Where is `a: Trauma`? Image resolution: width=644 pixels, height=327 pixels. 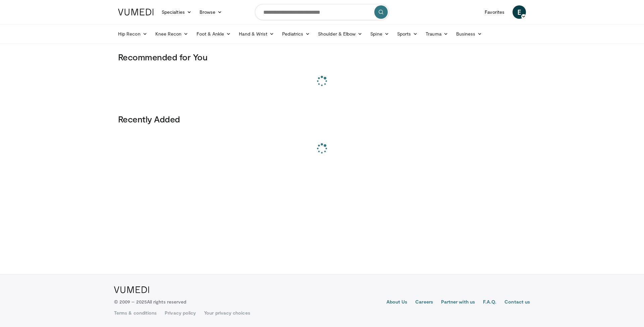
a: Trauma is located at coordinates (436, 34).